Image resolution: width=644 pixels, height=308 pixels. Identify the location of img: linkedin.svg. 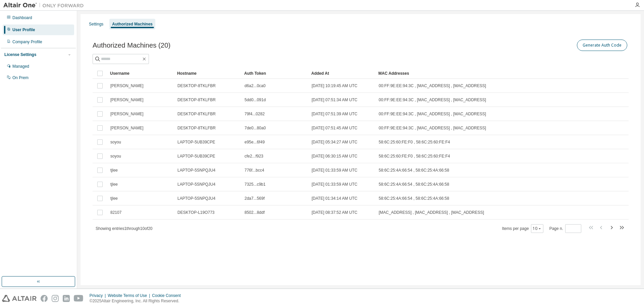
(66, 298).